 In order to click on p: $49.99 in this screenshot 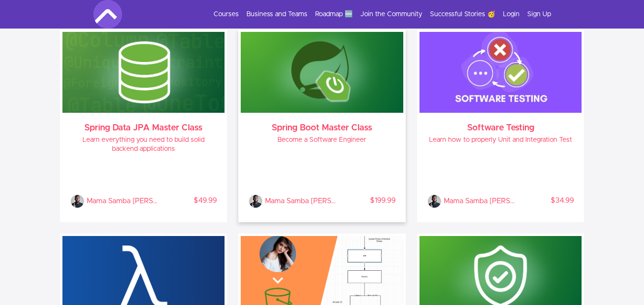, I will do `click(187, 201)`.